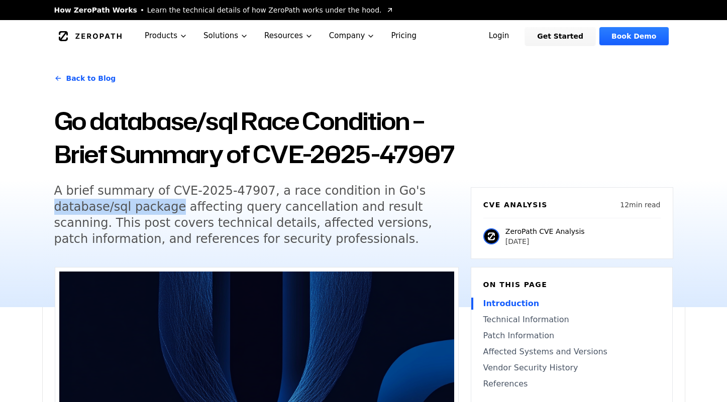 This screenshot has height=402, width=727. I want to click on span: Learn the technical details of how ZeroPath works under the hood., so click(264, 10).